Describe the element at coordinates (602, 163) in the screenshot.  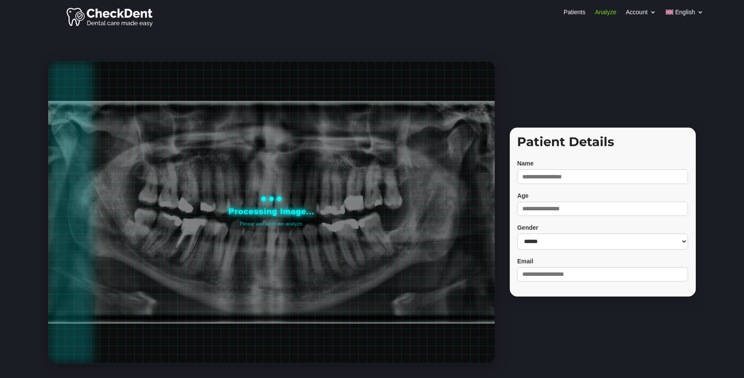
I see `label: Name` at that location.